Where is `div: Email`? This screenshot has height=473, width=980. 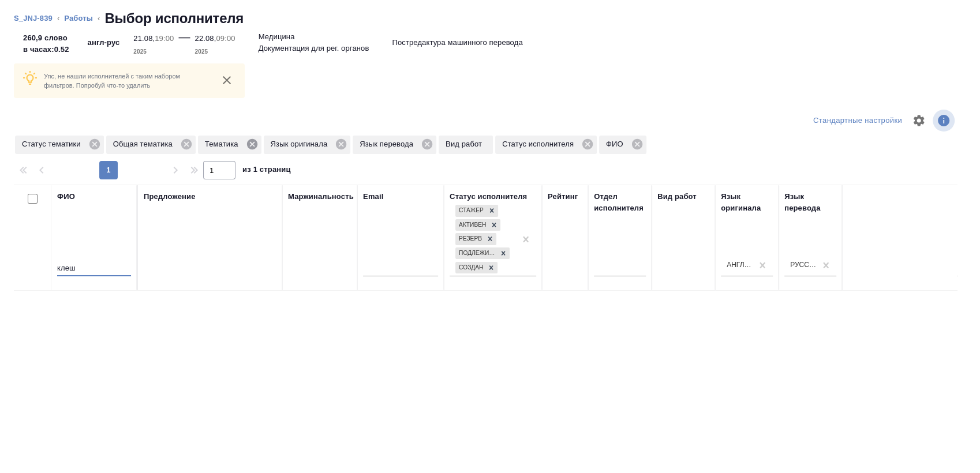 div: Email is located at coordinates (373, 197).